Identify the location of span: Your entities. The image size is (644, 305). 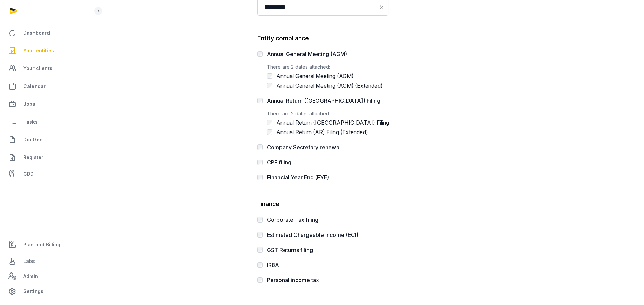
(39, 51).